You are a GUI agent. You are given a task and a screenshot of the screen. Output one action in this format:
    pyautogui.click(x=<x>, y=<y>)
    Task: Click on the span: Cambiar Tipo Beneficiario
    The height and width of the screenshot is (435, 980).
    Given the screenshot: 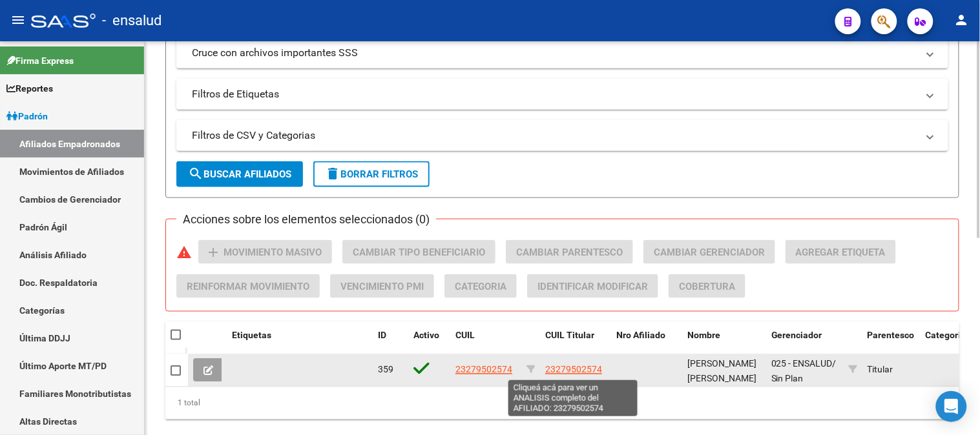 What is the action you would take?
    pyautogui.click(x=418, y=252)
    